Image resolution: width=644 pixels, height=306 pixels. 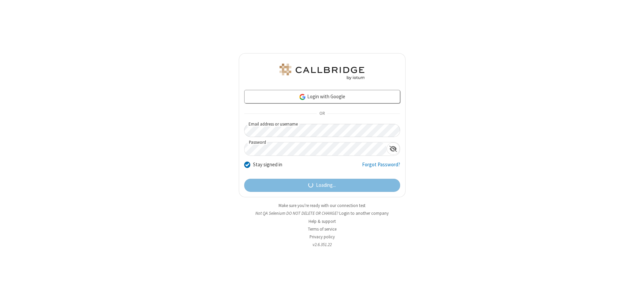 I want to click on a: Privacy policy, so click(x=322, y=237).